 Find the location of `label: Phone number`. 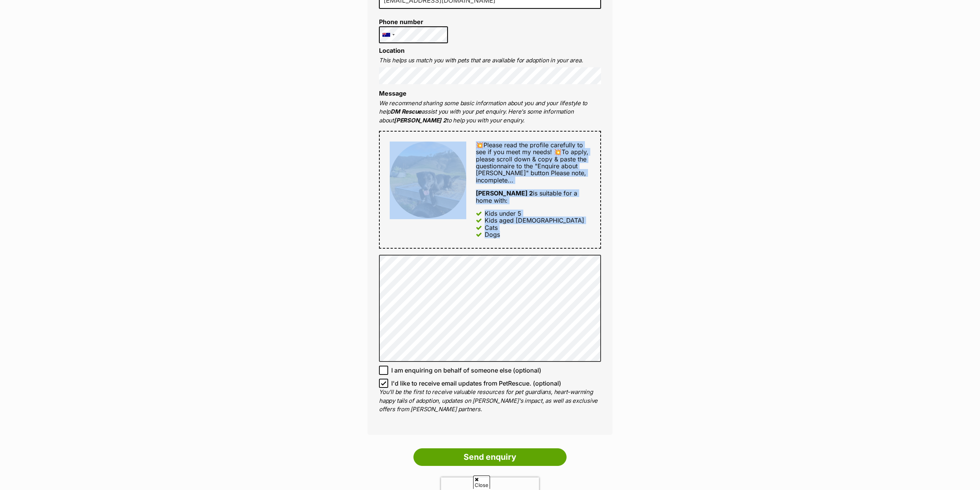

label: Phone number is located at coordinates (413, 22).